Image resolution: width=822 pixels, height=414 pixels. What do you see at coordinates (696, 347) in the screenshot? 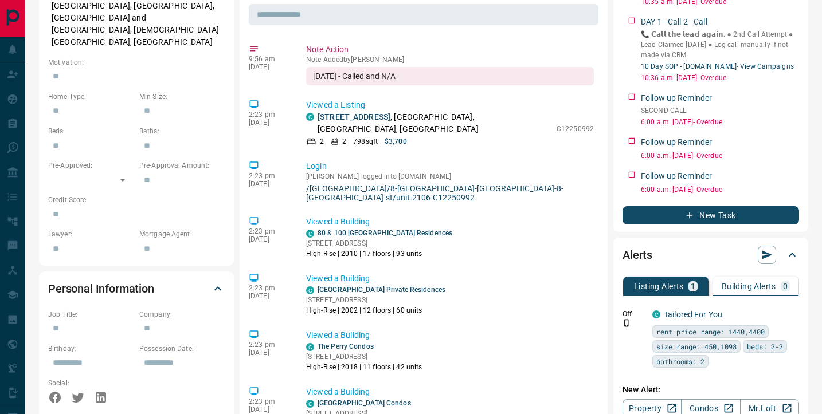
I see `span: size range: 450,1098` at bounding box center [696, 347].